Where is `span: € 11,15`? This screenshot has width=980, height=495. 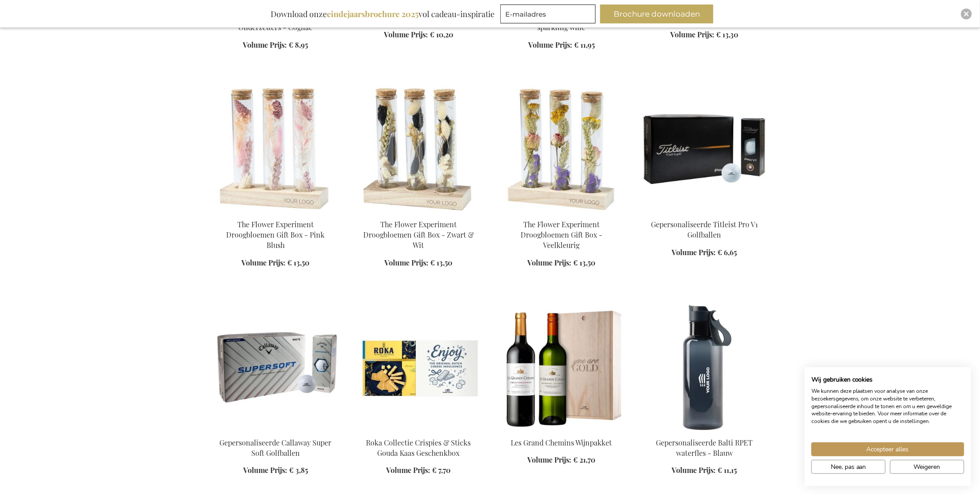
span: € 11,15 is located at coordinates (728, 470).